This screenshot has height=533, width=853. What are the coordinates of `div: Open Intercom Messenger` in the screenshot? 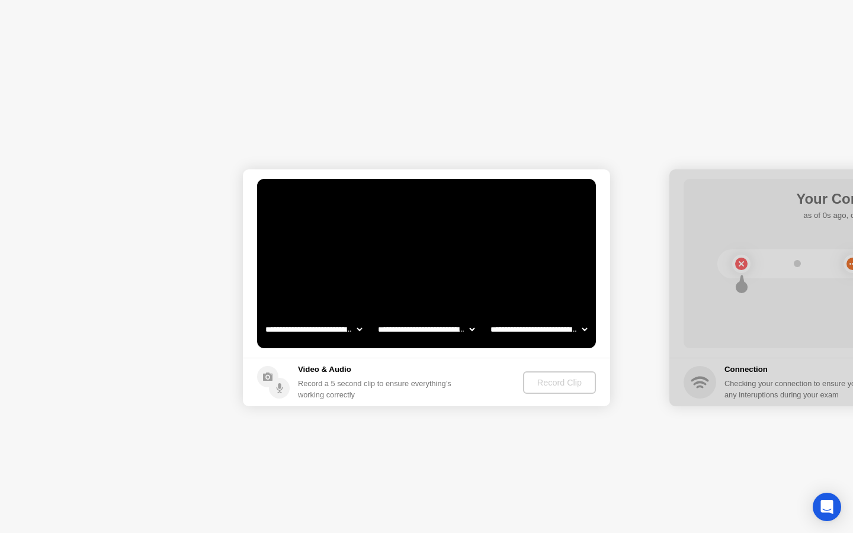 It's located at (827, 507).